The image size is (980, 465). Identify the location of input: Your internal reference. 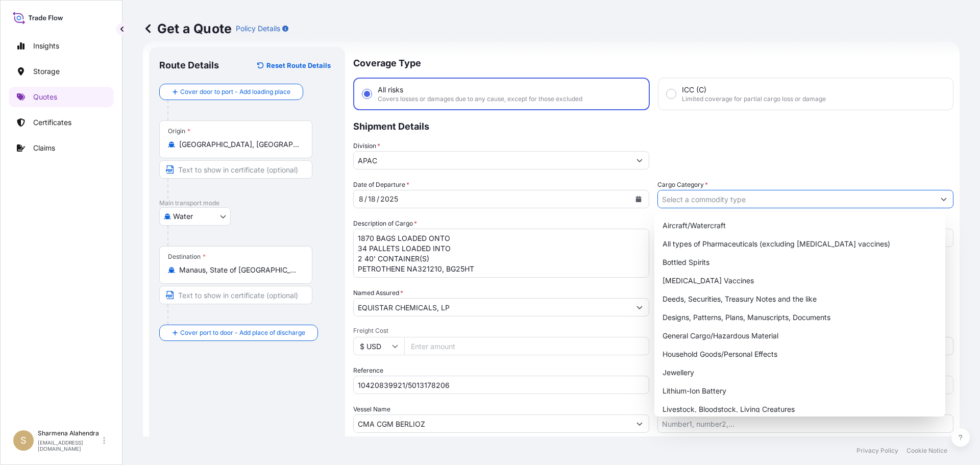
(501, 385).